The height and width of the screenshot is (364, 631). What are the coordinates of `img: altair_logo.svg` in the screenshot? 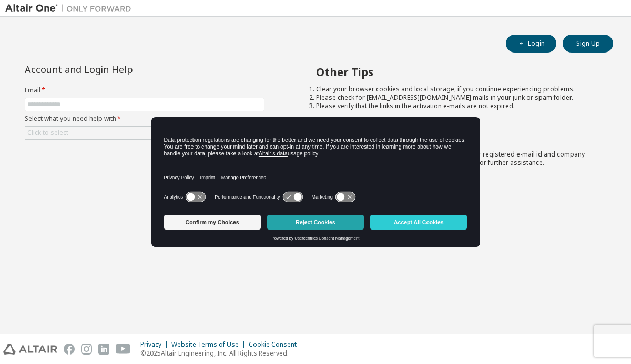 It's located at (30, 349).